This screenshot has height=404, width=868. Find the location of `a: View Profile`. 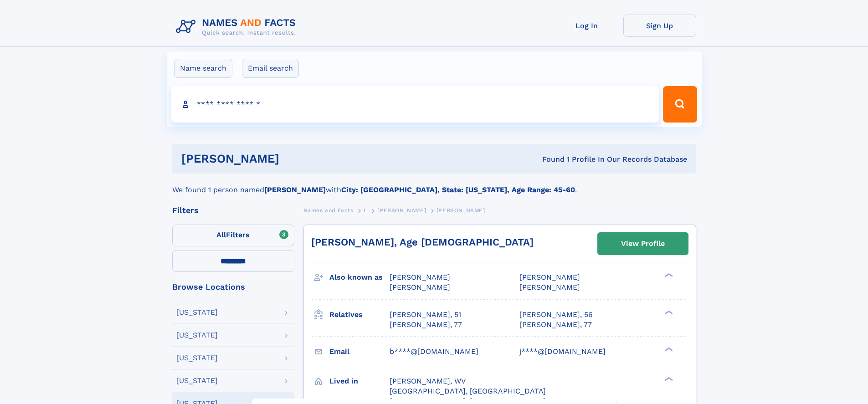

a: View Profile is located at coordinates (643, 244).